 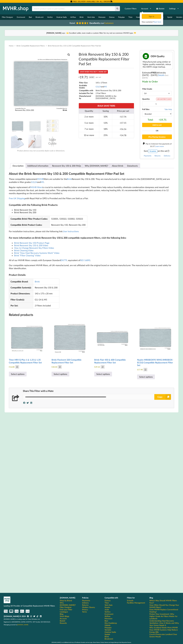 I want to click on div: 16.80, so click(x=14, y=367).